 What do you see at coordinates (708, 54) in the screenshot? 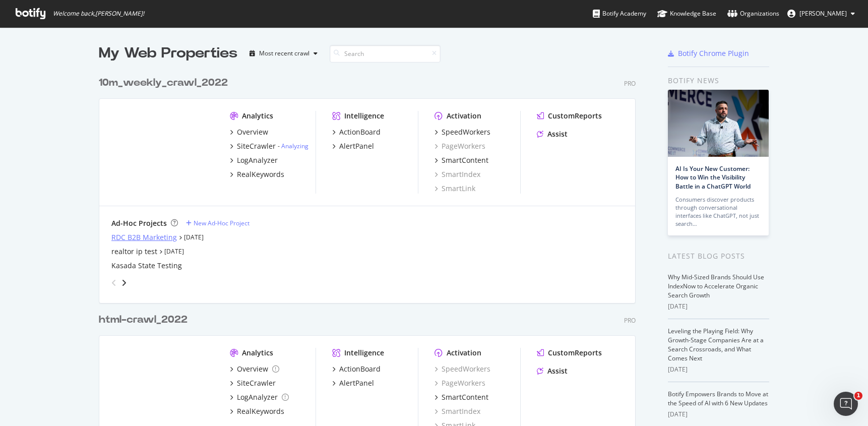
I see `a: Botify Chrome Plugin` at bounding box center [708, 54].